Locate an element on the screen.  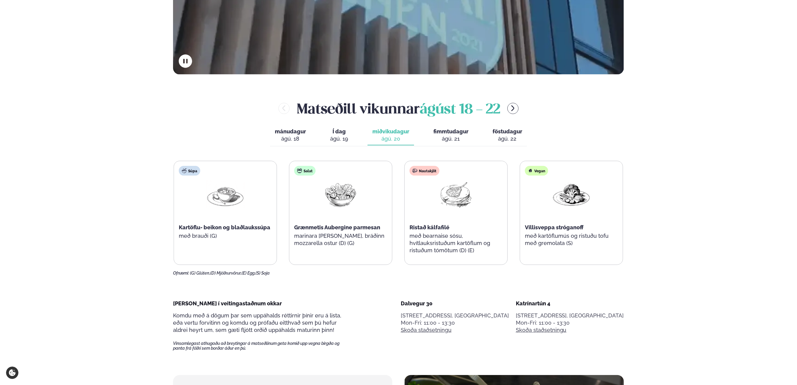
span: (E) Egg, is located at coordinates (249, 273).